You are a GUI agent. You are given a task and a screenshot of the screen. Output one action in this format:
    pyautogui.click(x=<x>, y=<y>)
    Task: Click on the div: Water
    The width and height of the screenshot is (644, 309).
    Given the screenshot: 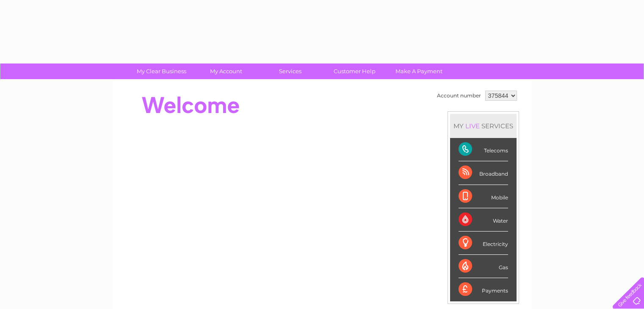 What is the action you would take?
    pyautogui.click(x=483, y=220)
    